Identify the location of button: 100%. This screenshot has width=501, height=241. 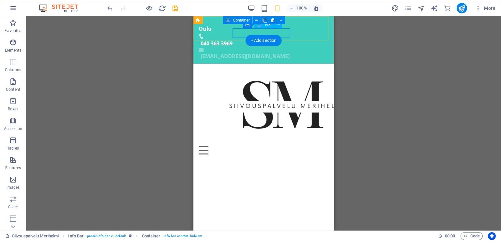
(298, 8).